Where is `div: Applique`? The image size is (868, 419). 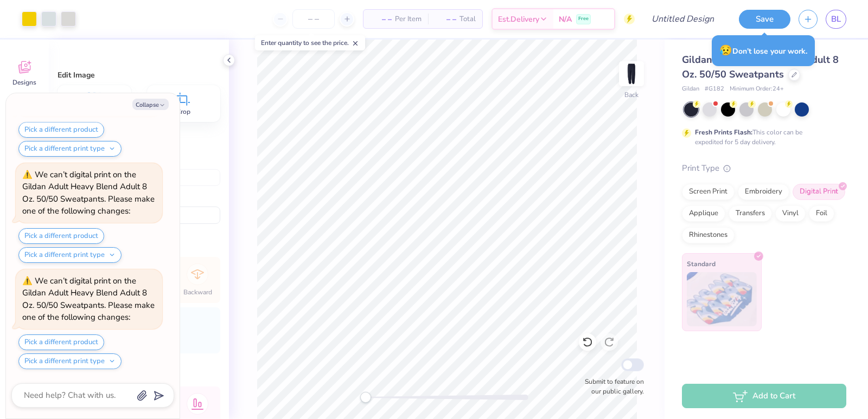
div: Applique is located at coordinates (704, 213).